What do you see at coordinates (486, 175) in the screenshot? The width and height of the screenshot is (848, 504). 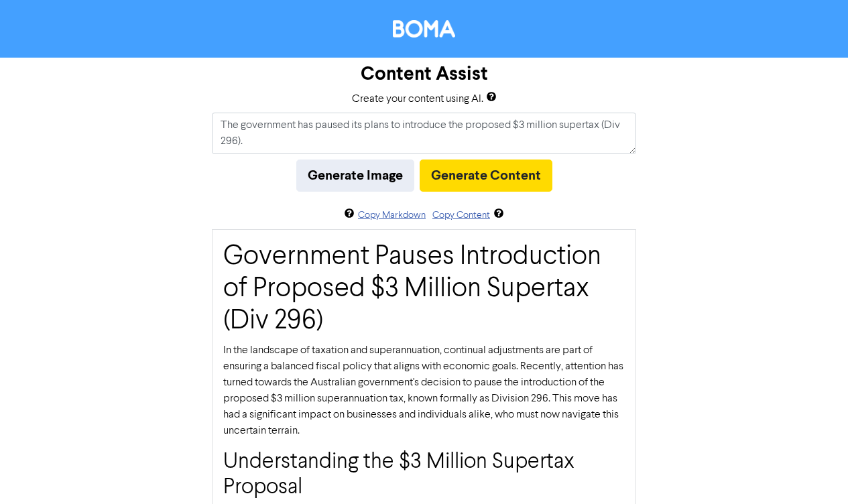 I see `button: Generate Content` at bounding box center [486, 175].